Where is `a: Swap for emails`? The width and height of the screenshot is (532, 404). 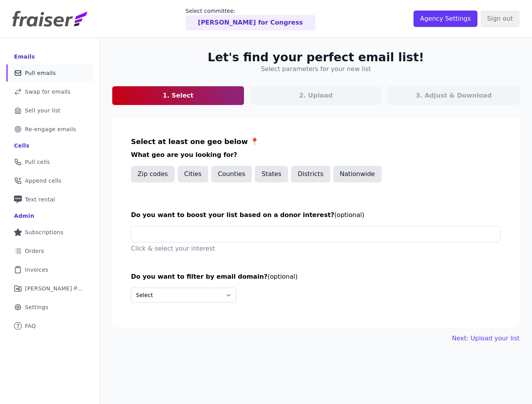 a: Swap for emails is located at coordinates (49, 91).